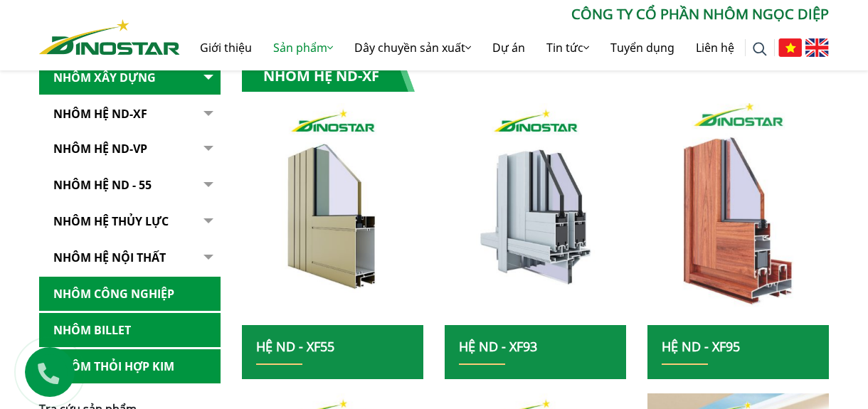 This screenshot has height=409, width=868. What do you see at coordinates (790, 48) in the screenshot?
I see `img: Tiếng Việt` at bounding box center [790, 48].